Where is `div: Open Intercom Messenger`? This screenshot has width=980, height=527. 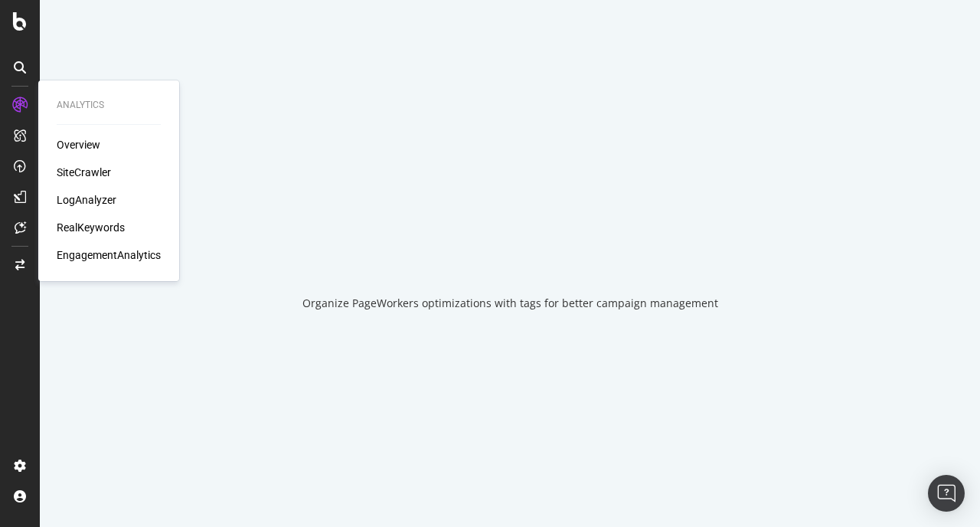 div: Open Intercom Messenger is located at coordinates (946, 493).